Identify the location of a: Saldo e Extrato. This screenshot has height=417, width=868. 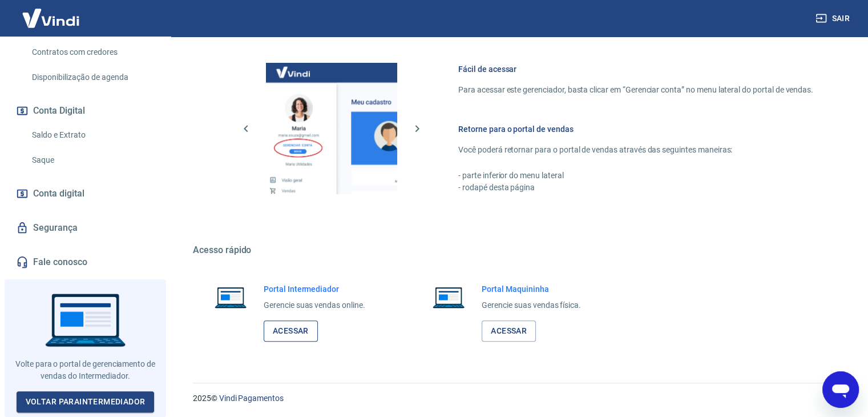
(92, 135).